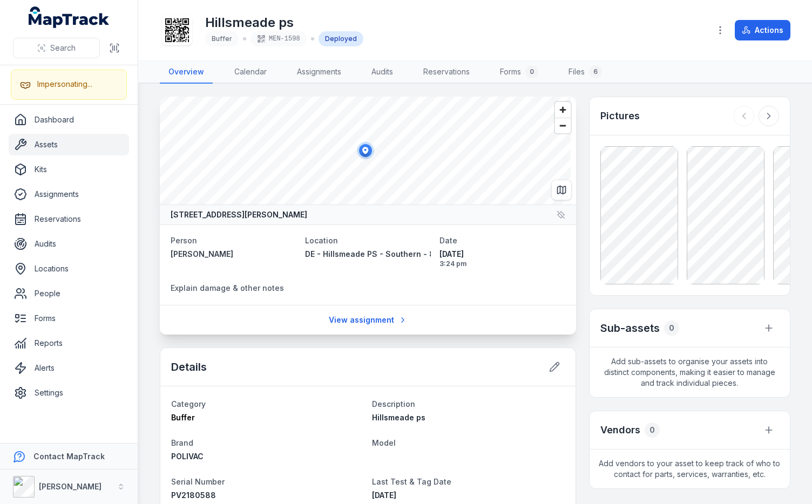 The image size is (812, 504). What do you see at coordinates (368, 254) in the screenshot?
I see `a: DE - Hillsmeade PS - Southern - 89081` at bounding box center [368, 254].